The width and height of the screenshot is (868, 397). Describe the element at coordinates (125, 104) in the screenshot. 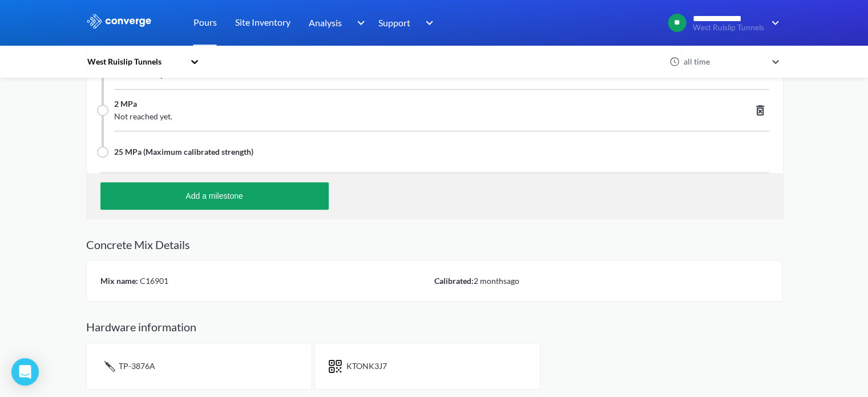

I see `span: 2 MPa` at that location.